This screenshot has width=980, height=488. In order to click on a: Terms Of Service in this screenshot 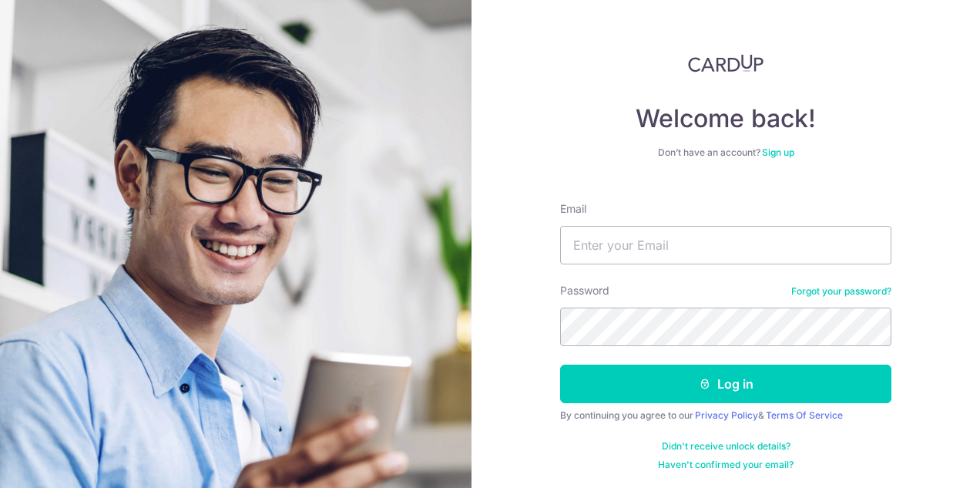, I will do `click(804, 415)`.